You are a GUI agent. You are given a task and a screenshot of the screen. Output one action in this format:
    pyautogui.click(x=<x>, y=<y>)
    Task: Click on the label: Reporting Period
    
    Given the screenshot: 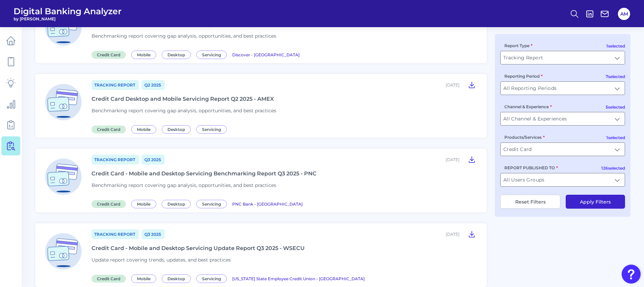 What is the action you would take?
    pyautogui.click(x=523, y=76)
    